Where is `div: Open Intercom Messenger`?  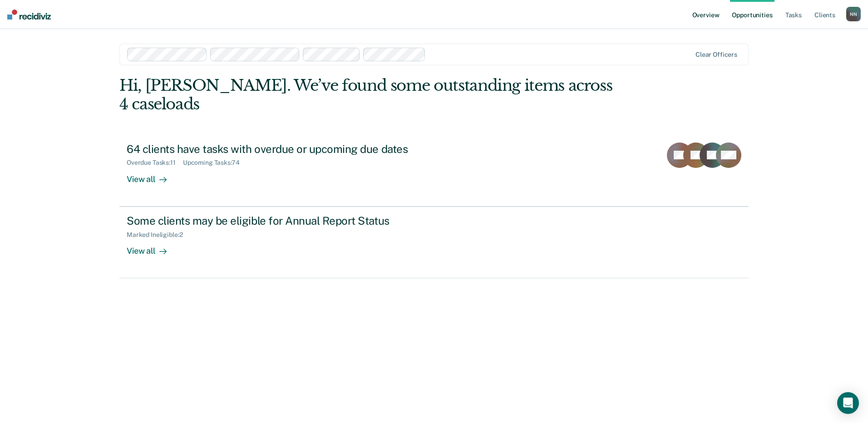
div: Open Intercom Messenger is located at coordinates (848, 403).